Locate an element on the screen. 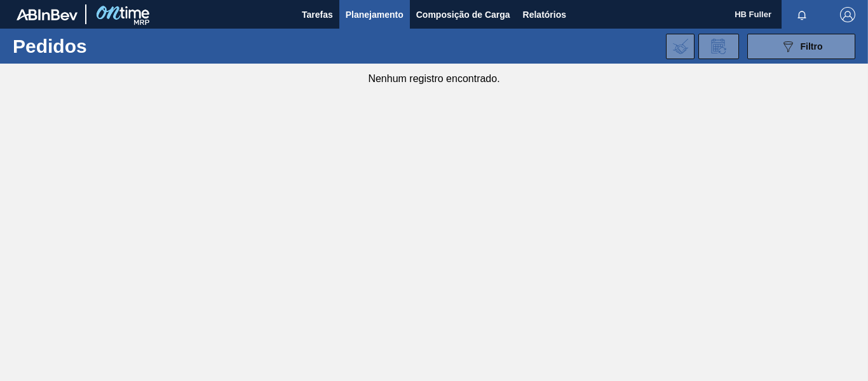 Image resolution: width=868 pixels, height=381 pixels. img: Logout is located at coordinates (848, 15).